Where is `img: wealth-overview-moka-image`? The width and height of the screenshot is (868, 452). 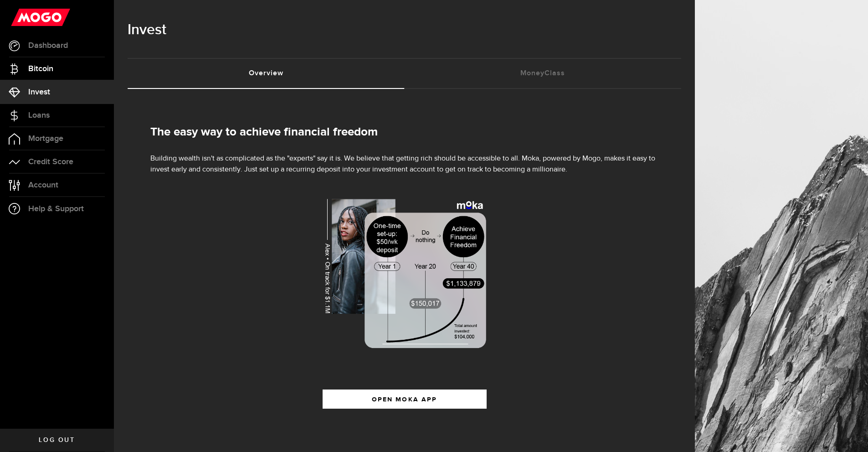 img: wealth-overview-moka-image is located at coordinates (405, 273).